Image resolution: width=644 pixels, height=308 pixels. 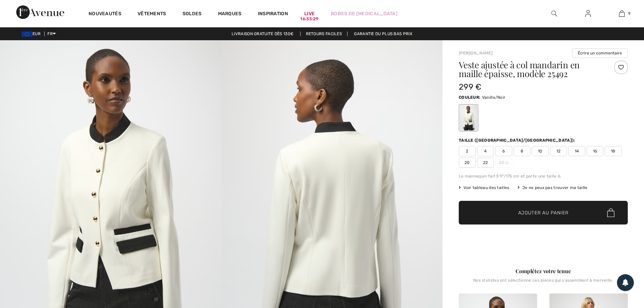 I want to click on div: 16:35:29, so click(x=309, y=19).